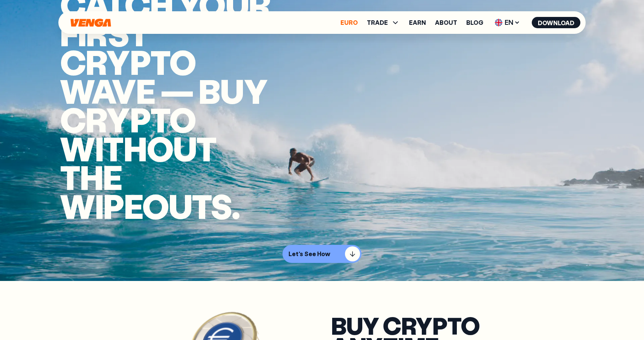 This screenshot has height=340, width=644. What do you see at coordinates (556, 23) in the screenshot?
I see `a: Download` at bounding box center [556, 23].